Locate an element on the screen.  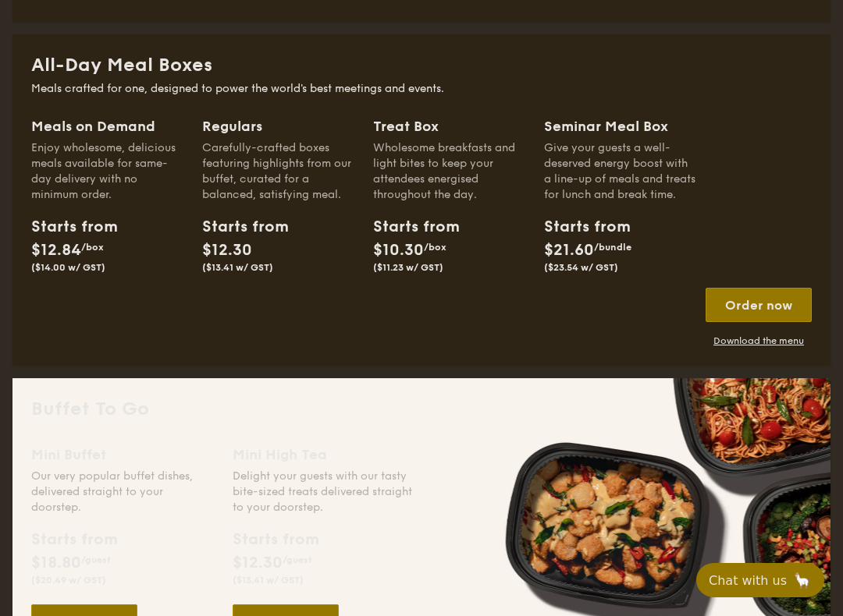
span: ($14.00 w/ GST) is located at coordinates (68, 268).